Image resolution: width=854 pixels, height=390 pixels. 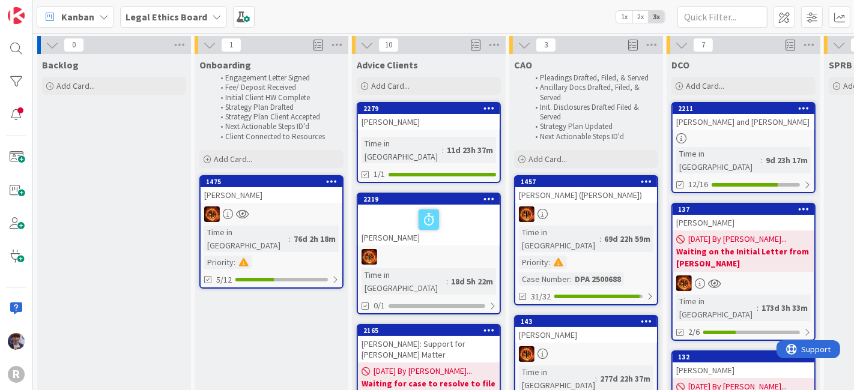 What do you see at coordinates (277, 98) in the screenshot?
I see `li: Initial Client HW Complete` at bounding box center [277, 98].